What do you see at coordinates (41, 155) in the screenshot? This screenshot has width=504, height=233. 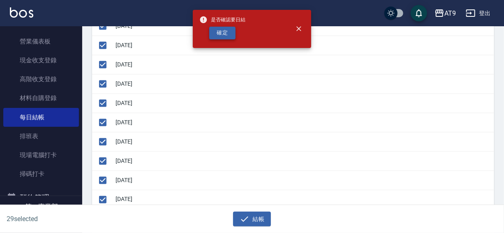 I see `a: 現場電腦打卡` at bounding box center [41, 155].